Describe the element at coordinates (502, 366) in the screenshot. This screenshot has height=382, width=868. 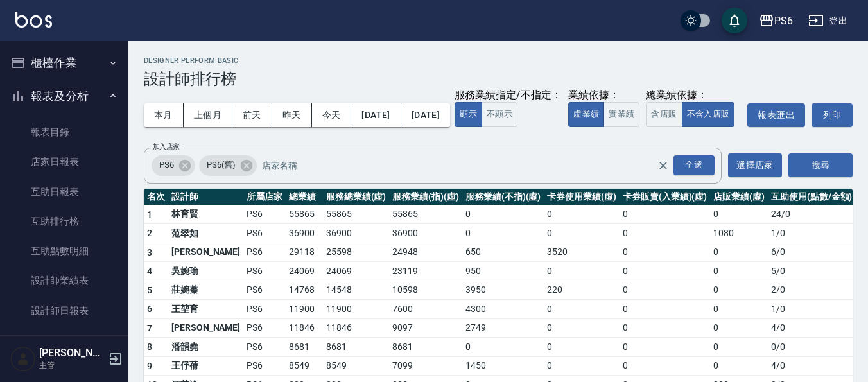
I see `td: 1450` at that location.